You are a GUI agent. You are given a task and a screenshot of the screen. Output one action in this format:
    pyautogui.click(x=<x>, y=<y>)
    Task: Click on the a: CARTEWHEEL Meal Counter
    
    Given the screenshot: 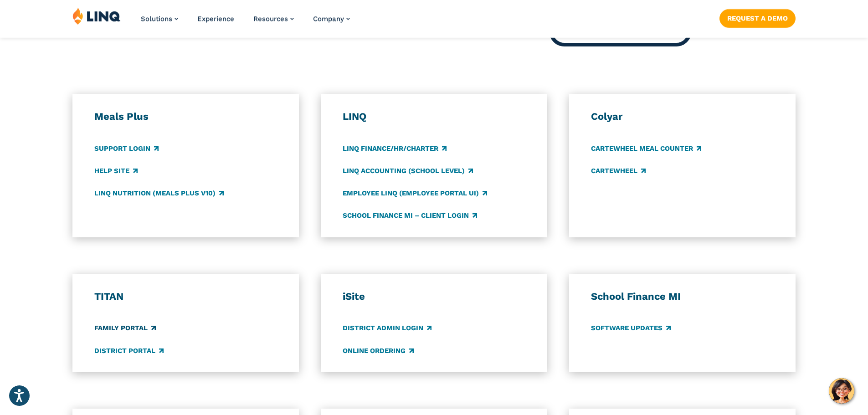 What is the action you would take?
    pyautogui.click(x=646, y=149)
    